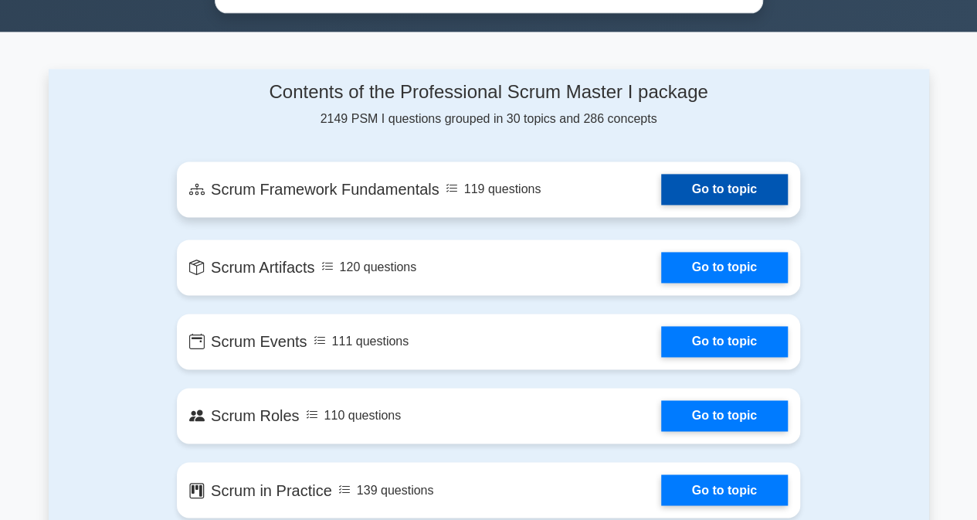 This screenshot has height=520, width=977. Describe the element at coordinates (488, 104) in the screenshot. I see `div: 2149 PSM I questions grouped in 30 topics and 286 concepts` at that location.